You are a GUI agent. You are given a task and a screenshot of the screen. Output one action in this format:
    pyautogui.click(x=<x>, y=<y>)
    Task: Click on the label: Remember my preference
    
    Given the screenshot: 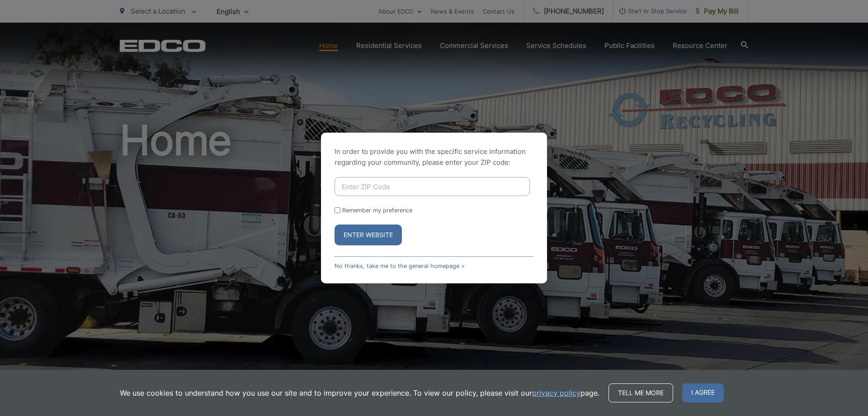 What is the action you would take?
    pyautogui.click(x=377, y=210)
    